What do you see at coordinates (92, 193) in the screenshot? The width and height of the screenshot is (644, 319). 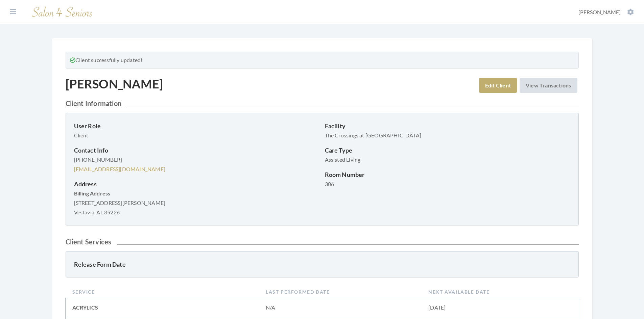 I see `strong: Billing Address` at bounding box center [92, 193].